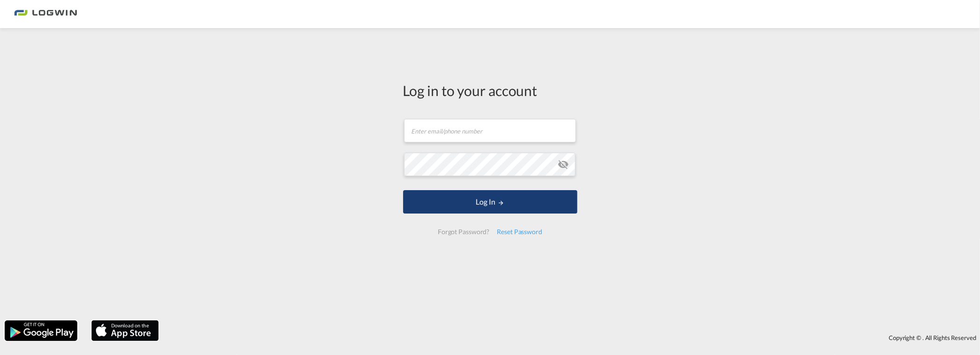 This screenshot has height=355, width=980. What do you see at coordinates (463, 232) in the screenshot?
I see `div: Forgot Password?` at bounding box center [463, 232].